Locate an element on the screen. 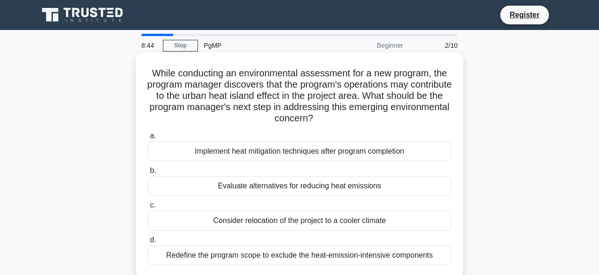 Image resolution: width=599 pixels, height=275 pixels. h5: While conducting an environmental assessment for a new program, the program manager discovers tha... is located at coordinates (300, 96).